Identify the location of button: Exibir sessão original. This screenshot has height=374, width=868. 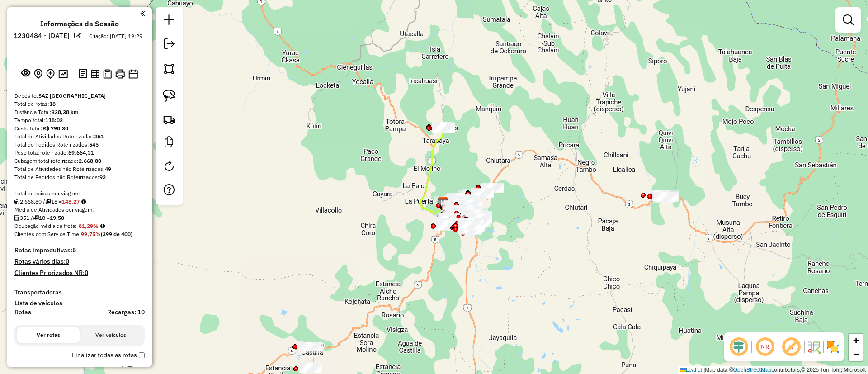
(26, 74).